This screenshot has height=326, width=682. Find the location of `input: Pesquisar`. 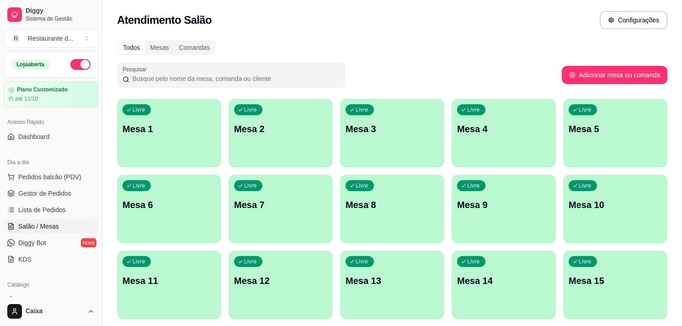

input: Pesquisar is located at coordinates (234, 79).